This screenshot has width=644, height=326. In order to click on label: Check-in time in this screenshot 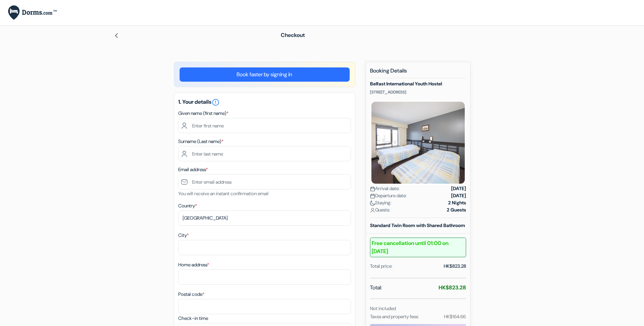, I will do `click(193, 318)`.